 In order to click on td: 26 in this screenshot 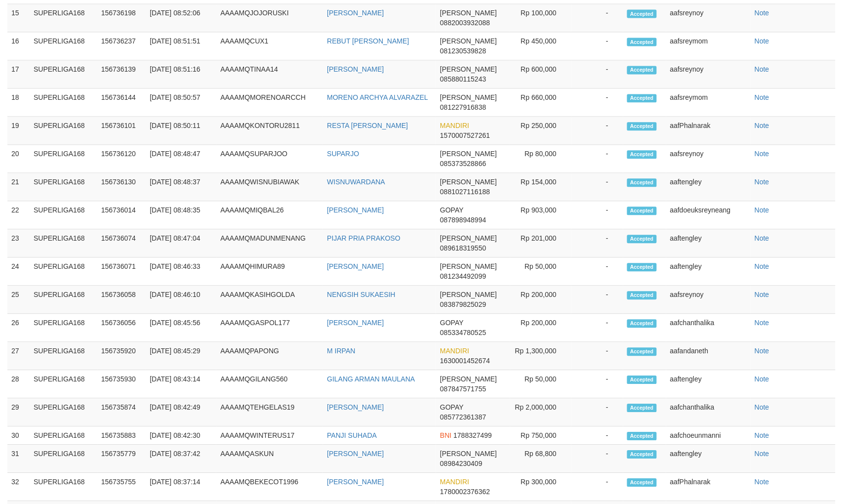, I will do `click(18, 328)`.